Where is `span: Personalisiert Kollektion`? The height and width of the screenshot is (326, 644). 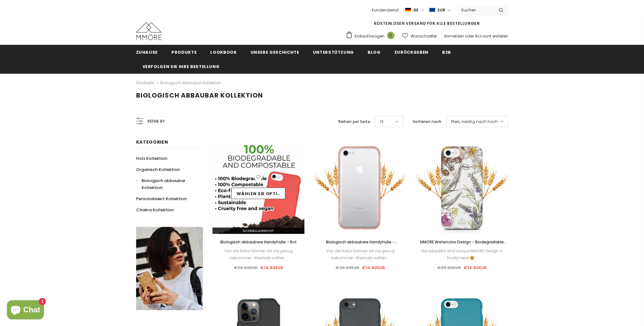
span: Personalisiert Kollektion is located at coordinates (161, 199).